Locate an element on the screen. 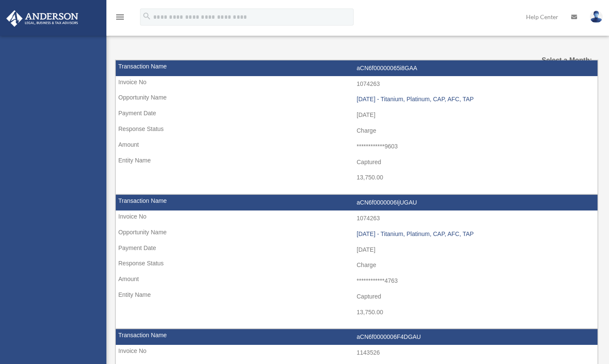  img: Anderson Advisors Platinum Portal is located at coordinates (42, 18).